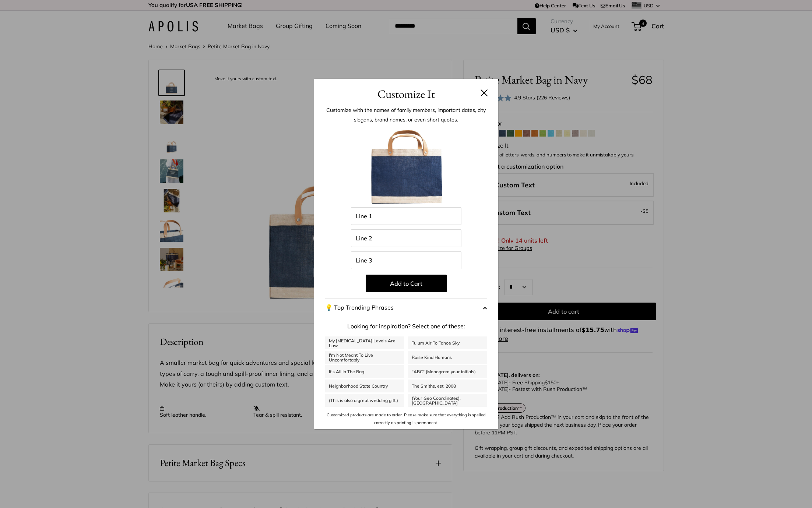  Describe the element at coordinates (365, 400) in the screenshot. I see `a: (This is also a great wedding gift!)` at that location.